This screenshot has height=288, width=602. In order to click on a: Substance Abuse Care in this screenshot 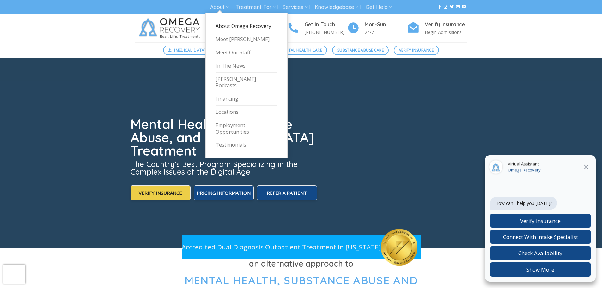, I will do `click(360, 50)`.